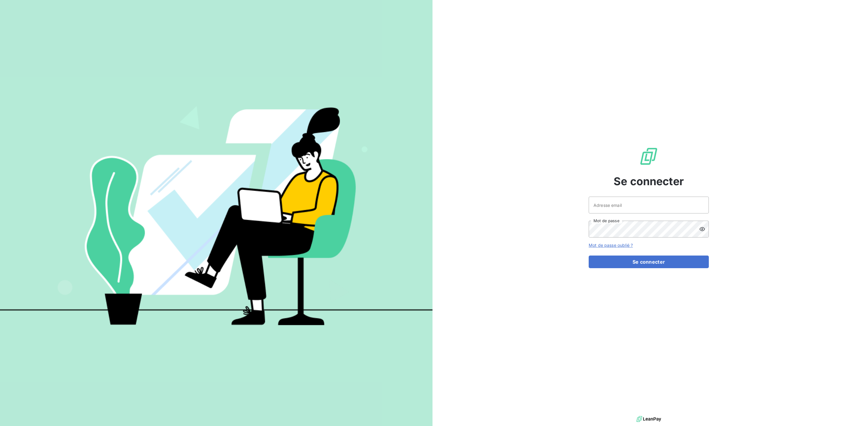  What do you see at coordinates (649, 205) in the screenshot?
I see `input: placeholder` at bounding box center [649, 205].